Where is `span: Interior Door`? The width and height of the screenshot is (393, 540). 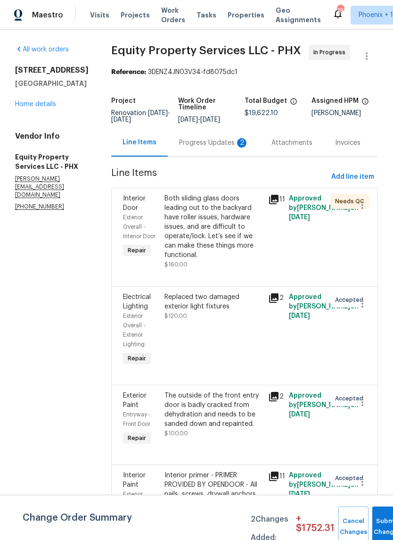 span: Interior Door is located at coordinates (134, 203).